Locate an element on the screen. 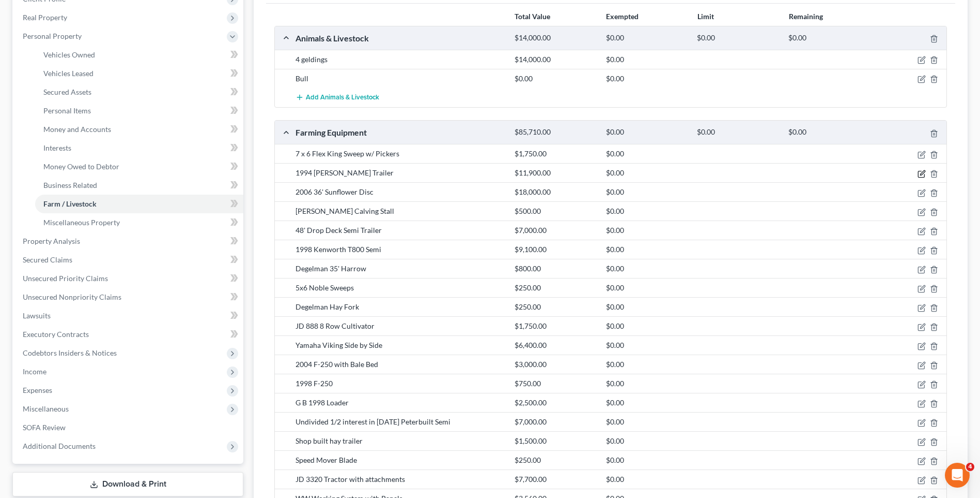 This screenshot has height=498, width=980. div: Shop built hay trailer is located at coordinates (400, 441).